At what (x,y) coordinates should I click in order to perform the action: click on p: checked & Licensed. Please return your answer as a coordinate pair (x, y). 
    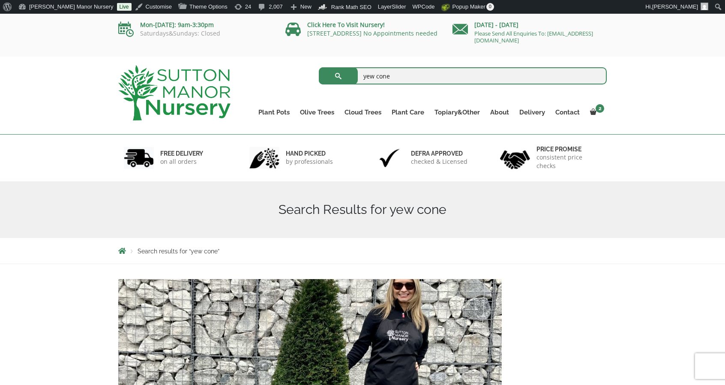
    Looking at the image, I should click on (439, 161).